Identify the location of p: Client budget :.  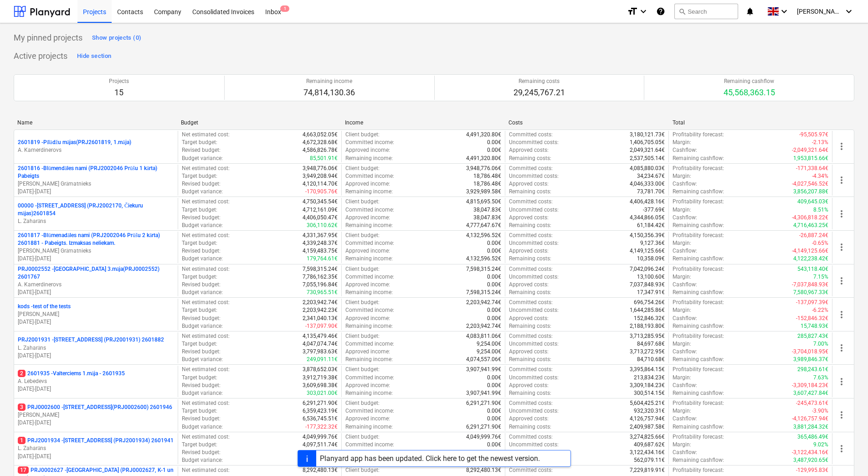
(362, 336).